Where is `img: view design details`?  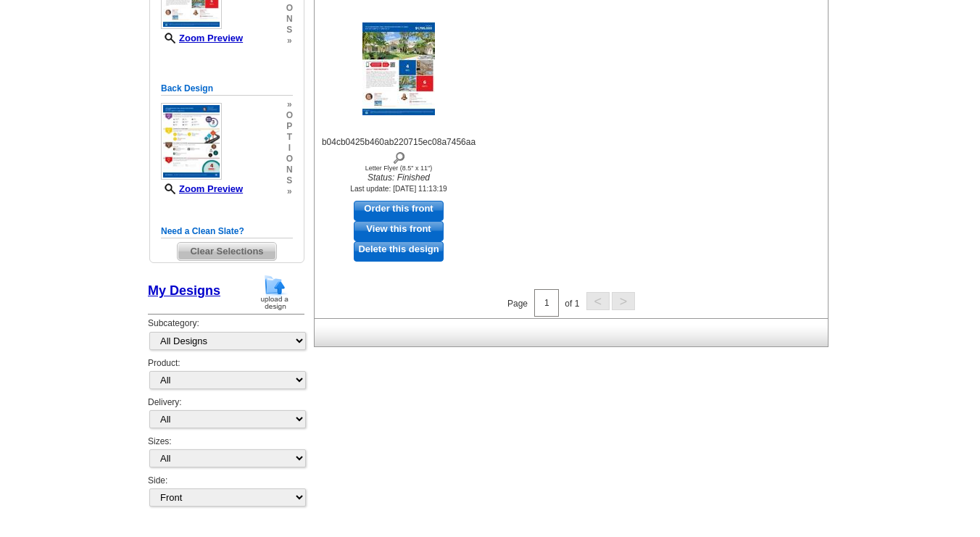 img: view design details is located at coordinates (399, 156).